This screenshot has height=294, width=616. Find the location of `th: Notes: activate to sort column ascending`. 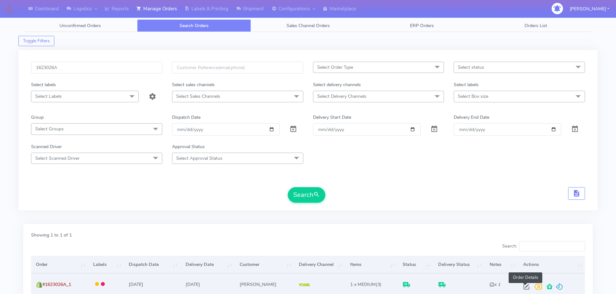

th: Notes: activate to sort column ascending is located at coordinates (501, 265).